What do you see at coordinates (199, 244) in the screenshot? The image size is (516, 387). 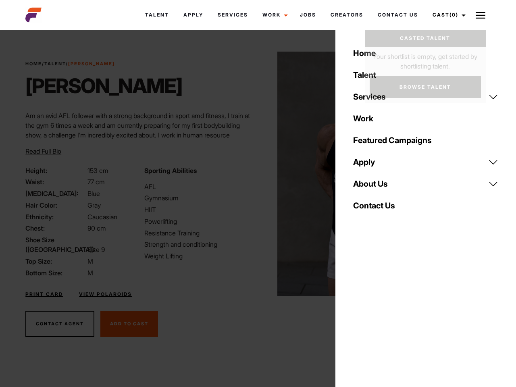 I see `li: Strength and conditioning` at bounding box center [199, 244].